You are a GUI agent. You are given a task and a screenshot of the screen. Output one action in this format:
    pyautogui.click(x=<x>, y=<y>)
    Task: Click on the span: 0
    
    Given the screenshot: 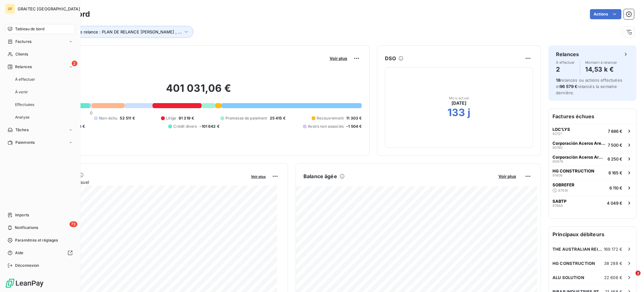 What is the action you would take?
    pyautogui.click(x=91, y=113)
    